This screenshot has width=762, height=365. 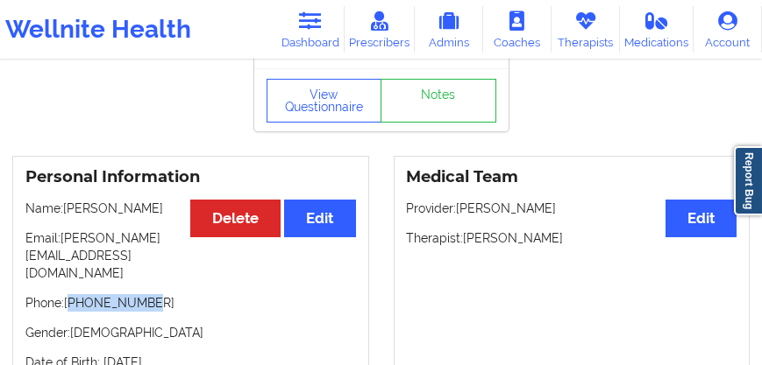 I want to click on a: Notes, so click(x=438, y=101).